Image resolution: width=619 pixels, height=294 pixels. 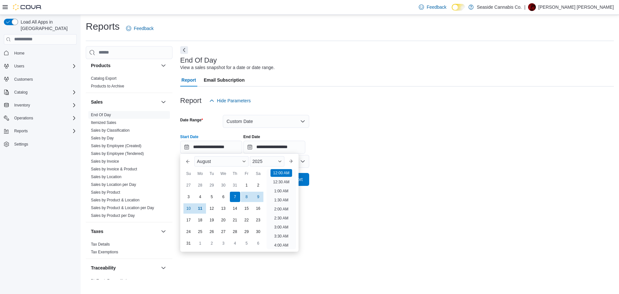 I want to click on span: Sales by Location per Day, so click(x=113, y=184).